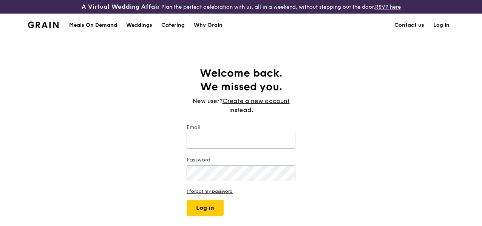 The image size is (482, 226). I want to click on span: instead., so click(241, 110).